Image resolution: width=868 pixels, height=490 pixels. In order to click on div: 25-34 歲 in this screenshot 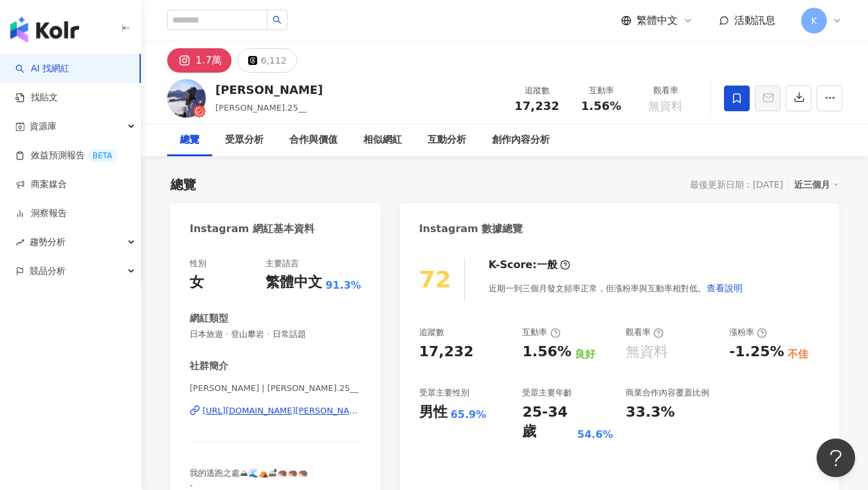, I will do `click(548, 423)`.